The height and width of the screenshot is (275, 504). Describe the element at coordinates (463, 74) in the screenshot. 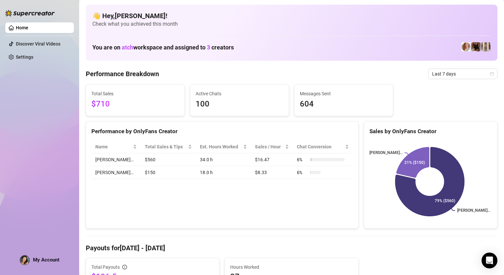

I see `span: Last 7 days` at that location.